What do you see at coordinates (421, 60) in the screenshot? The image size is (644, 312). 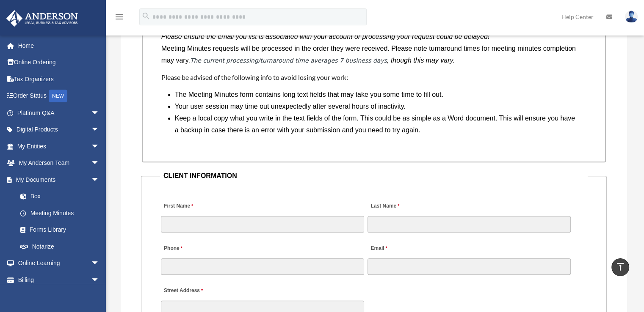 I see `i: , though this may vary.` at bounding box center [421, 60].